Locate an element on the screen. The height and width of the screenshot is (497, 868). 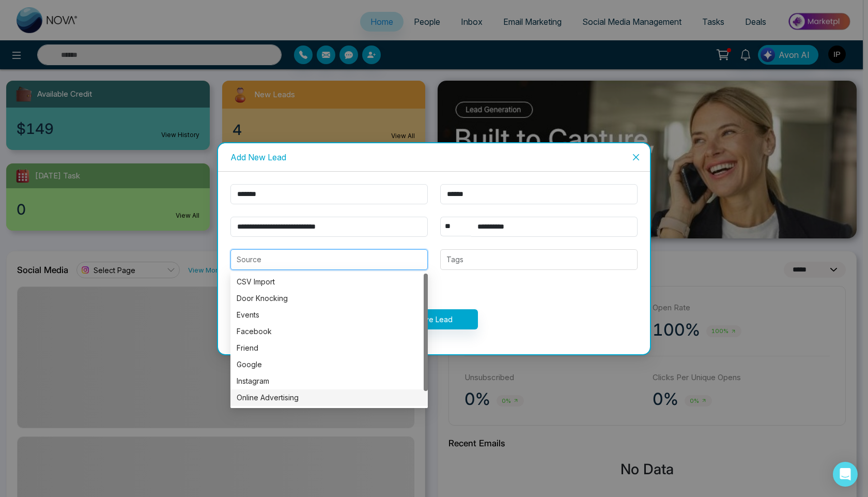
div: CSV Import is located at coordinates (329, 282).